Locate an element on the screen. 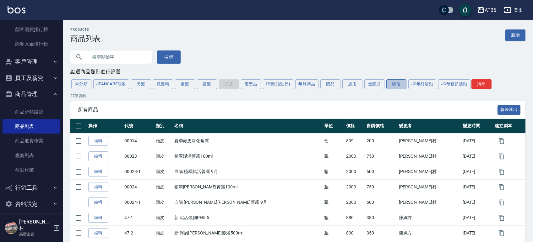 This screenshot has height=242, width=533. span: 所有商品 is located at coordinates (288, 110).